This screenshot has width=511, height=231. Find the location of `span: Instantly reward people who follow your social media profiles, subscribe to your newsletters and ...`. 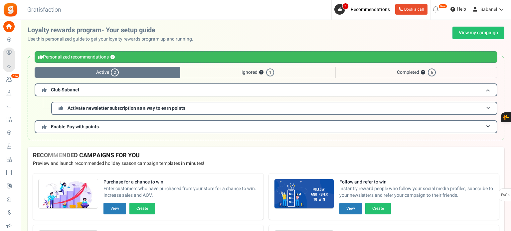

span: Instantly reward people who follow your social media profiles, subscribe to your newsletters and ... is located at coordinates (416, 192).